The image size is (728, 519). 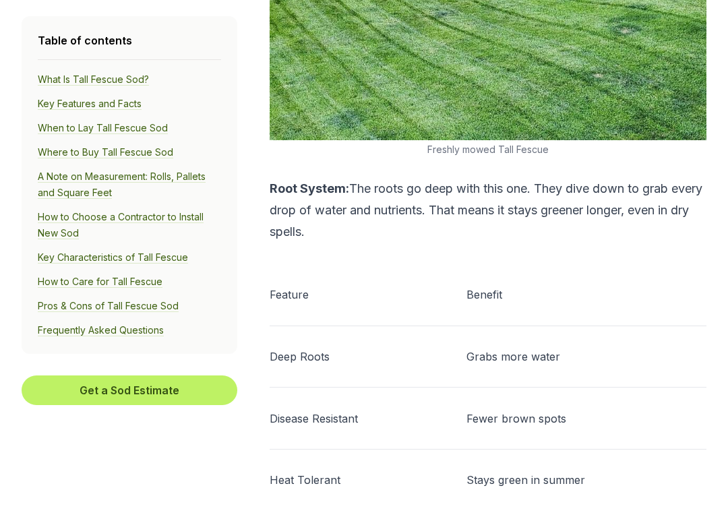 What do you see at coordinates (309, 189) in the screenshot?
I see `b: Root System:` at bounding box center [309, 189].